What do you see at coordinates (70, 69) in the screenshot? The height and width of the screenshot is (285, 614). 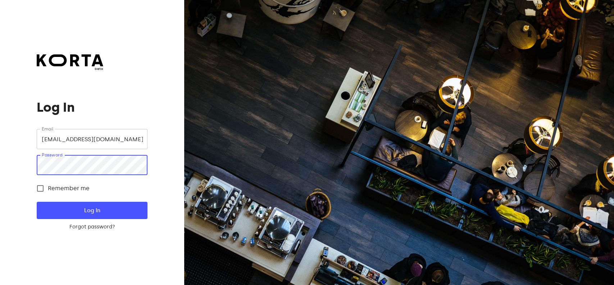 I see `span: beta` at bounding box center [70, 69].